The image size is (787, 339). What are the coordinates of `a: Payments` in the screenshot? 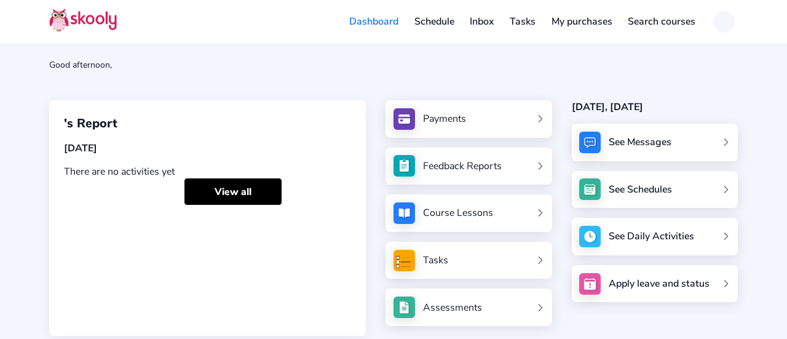 It's located at (469, 119).